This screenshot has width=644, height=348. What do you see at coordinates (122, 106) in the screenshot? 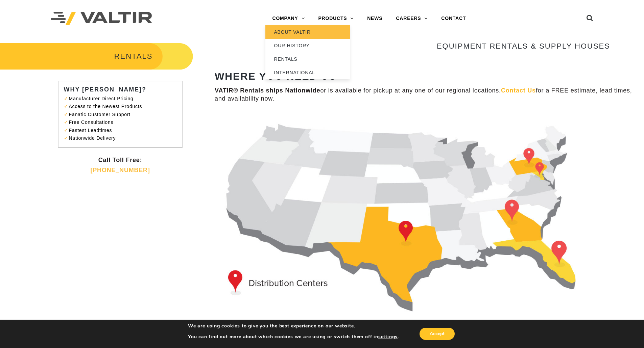
I see `li: Access to the Newest Products` at bounding box center [122, 106].